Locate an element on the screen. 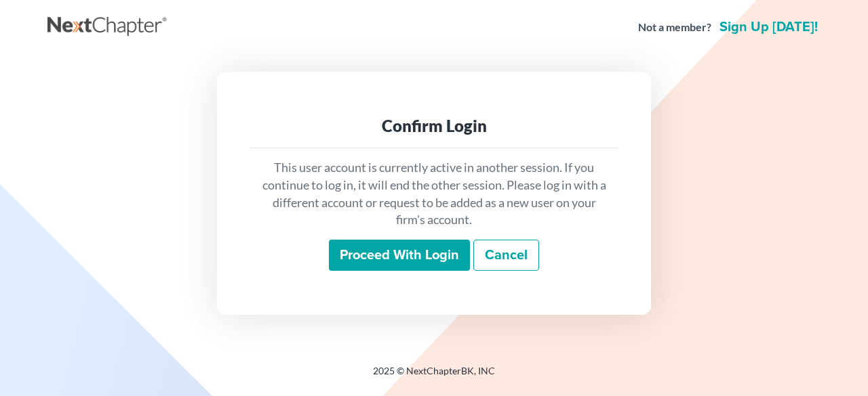  input: Proceed with login is located at coordinates (400, 255).